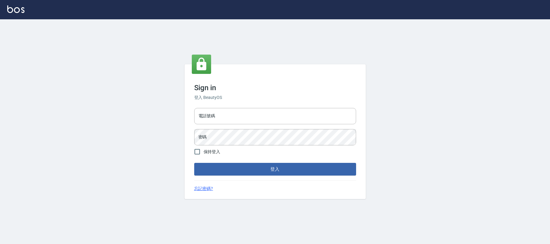 This screenshot has width=550, height=244. I want to click on h3: Sign in, so click(275, 88).